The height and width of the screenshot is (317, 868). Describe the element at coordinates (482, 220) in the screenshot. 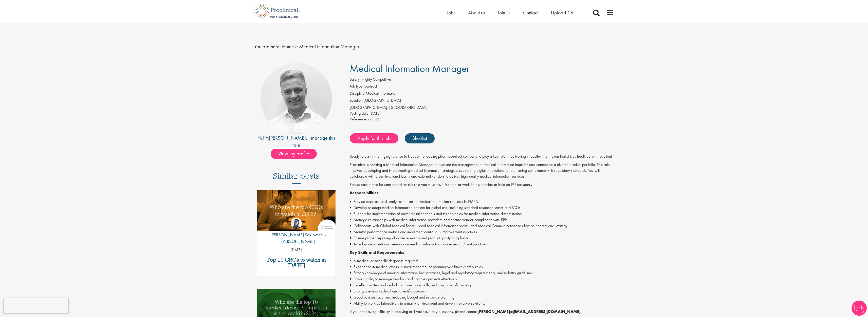

I see `li: Manage relationships with medical information providers and ensure vendor compliance with KPIs.` at that location.